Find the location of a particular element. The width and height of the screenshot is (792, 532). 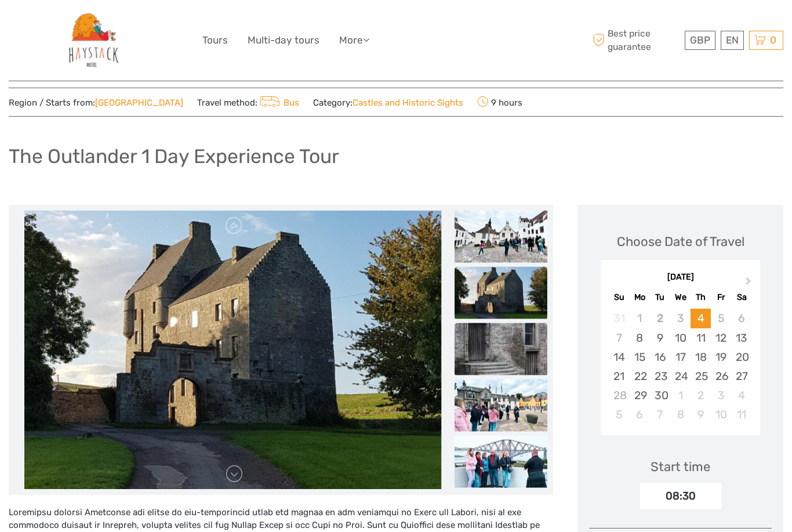

div: Start time is located at coordinates (680, 466).